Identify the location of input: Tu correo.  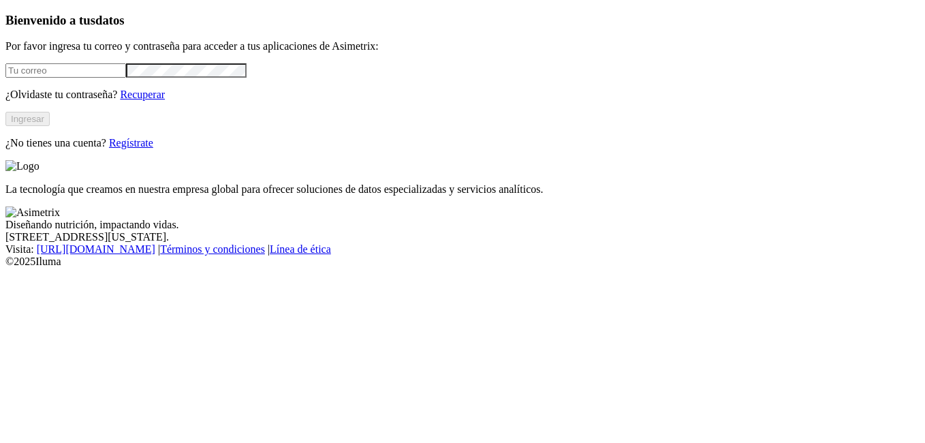
(65, 70).